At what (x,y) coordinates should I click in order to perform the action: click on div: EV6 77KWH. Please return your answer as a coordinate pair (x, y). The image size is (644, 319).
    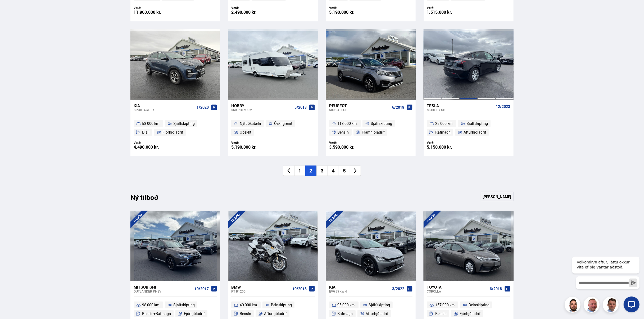
    Looking at the image, I should click on (359, 291).